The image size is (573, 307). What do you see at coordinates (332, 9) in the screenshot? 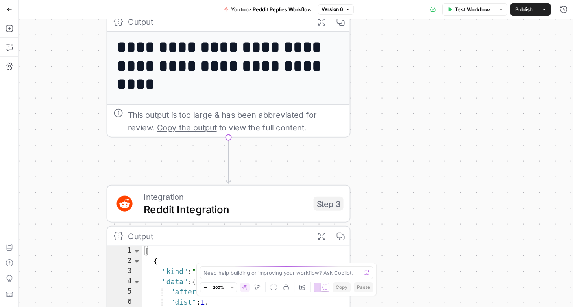
I see `span: Version 6` at bounding box center [332, 9].